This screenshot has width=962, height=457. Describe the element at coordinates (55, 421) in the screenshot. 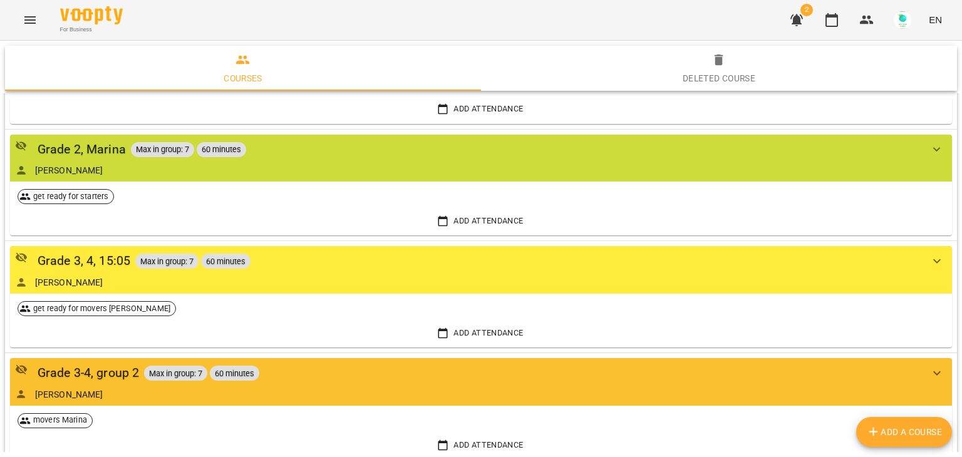

I see `div: movers Marina` at that location.